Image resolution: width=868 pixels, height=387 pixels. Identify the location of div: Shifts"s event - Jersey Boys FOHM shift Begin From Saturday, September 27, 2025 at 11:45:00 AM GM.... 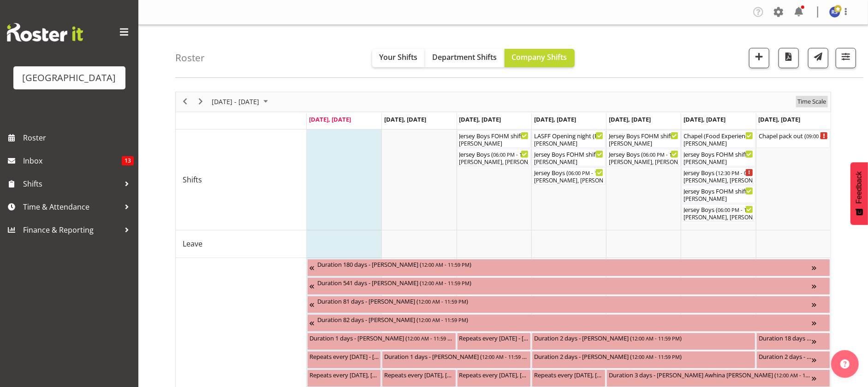
(719, 158).